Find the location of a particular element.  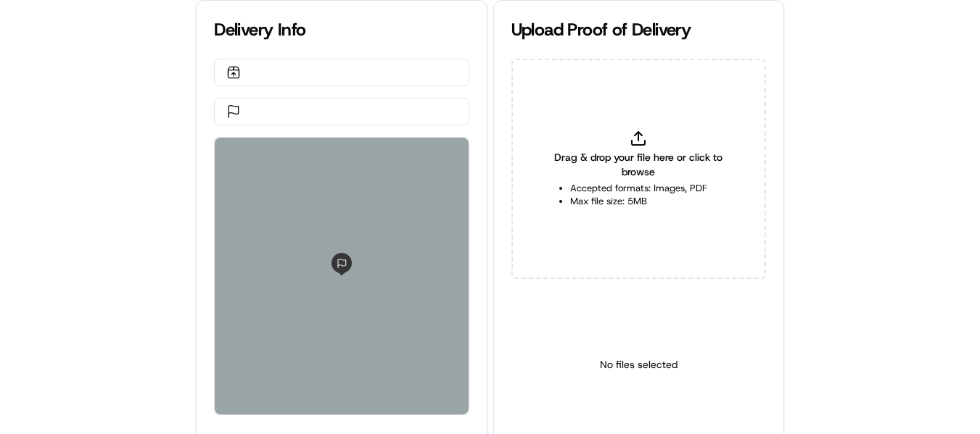

div: Delivery Info is located at coordinates (341, 30).